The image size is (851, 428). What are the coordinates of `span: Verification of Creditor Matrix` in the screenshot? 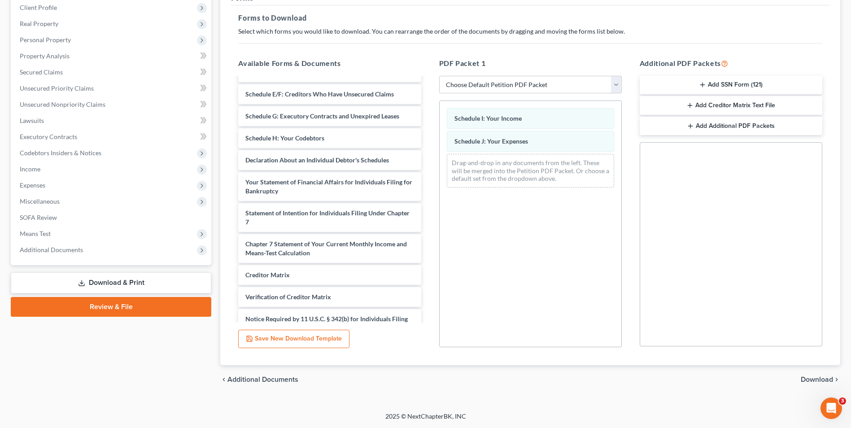 It's located at (288, 297).